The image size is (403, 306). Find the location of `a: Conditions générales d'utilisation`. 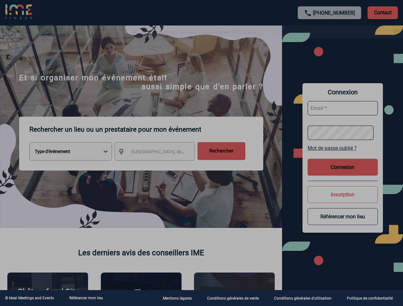

a: Conditions générales d'utilisation is located at coordinates (305, 298).